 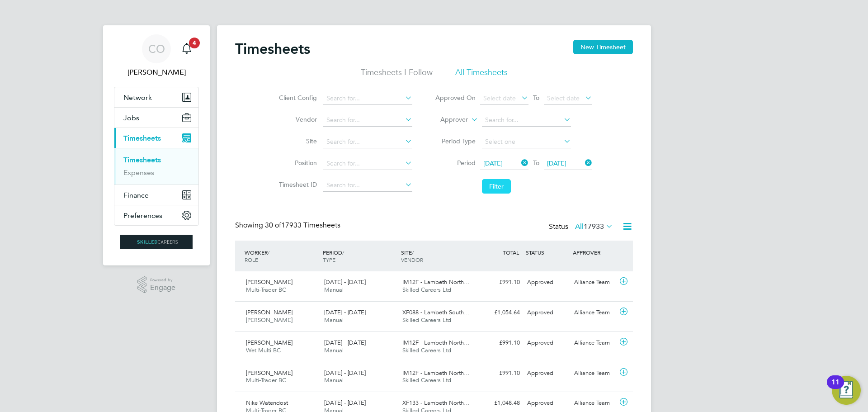 I want to click on span: 4, so click(x=195, y=43).